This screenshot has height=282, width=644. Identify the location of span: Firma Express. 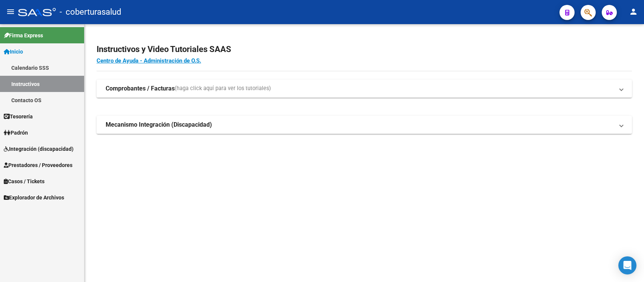
(24, 35).